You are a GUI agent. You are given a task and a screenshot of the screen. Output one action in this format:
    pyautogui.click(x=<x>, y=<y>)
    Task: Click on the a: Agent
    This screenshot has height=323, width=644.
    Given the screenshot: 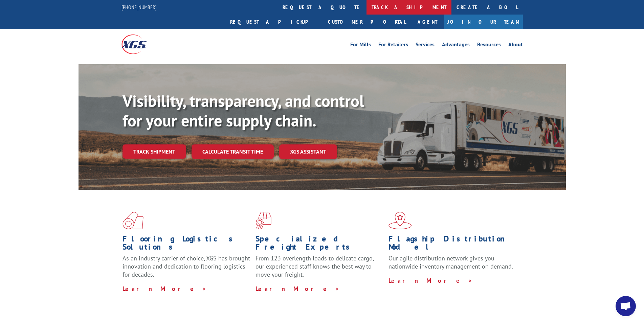 What is the action you would take?
    pyautogui.click(x=428, y=21)
    